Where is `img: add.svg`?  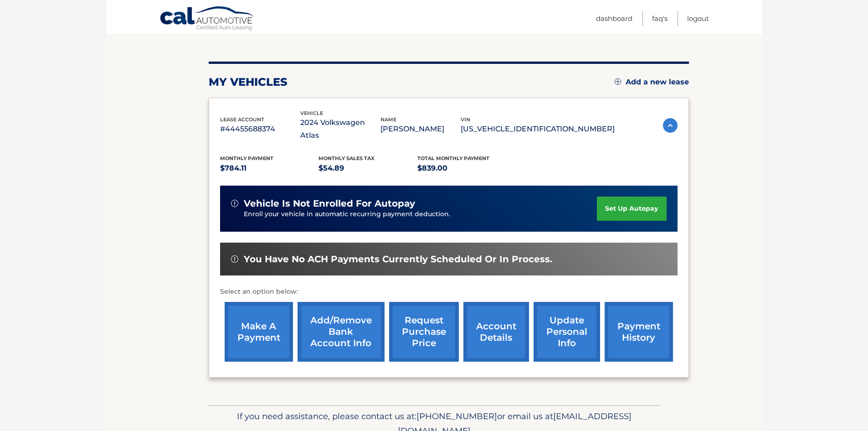 img: add.svg is located at coordinates (618, 82).